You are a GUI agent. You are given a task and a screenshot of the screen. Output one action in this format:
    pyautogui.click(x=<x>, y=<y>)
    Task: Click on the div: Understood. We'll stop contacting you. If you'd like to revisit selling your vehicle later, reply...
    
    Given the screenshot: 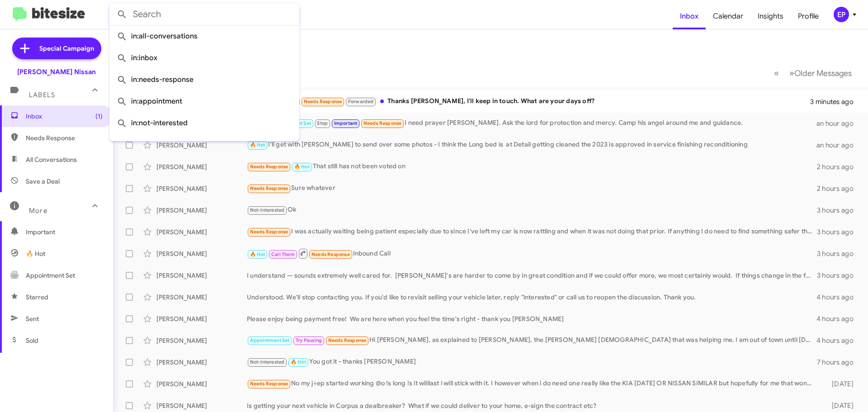 What is the action you would take?
    pyautogui.click(x=532, y=297)
    